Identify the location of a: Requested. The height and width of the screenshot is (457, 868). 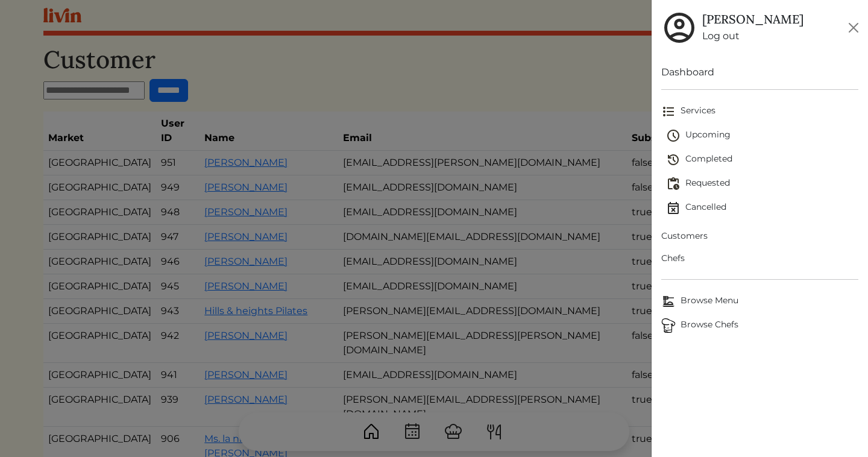
(762, 184).